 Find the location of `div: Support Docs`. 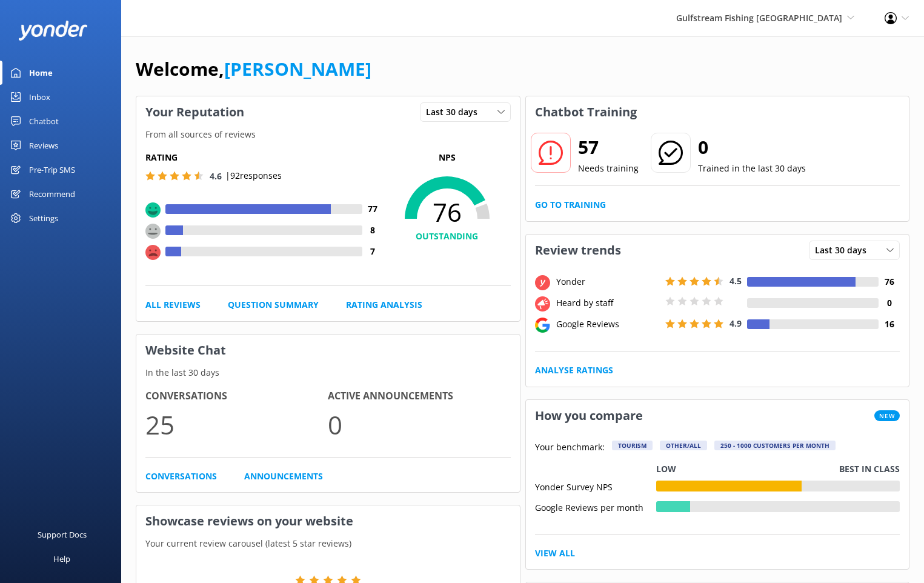

div: Support Docs is located at coordinates (62, 535).